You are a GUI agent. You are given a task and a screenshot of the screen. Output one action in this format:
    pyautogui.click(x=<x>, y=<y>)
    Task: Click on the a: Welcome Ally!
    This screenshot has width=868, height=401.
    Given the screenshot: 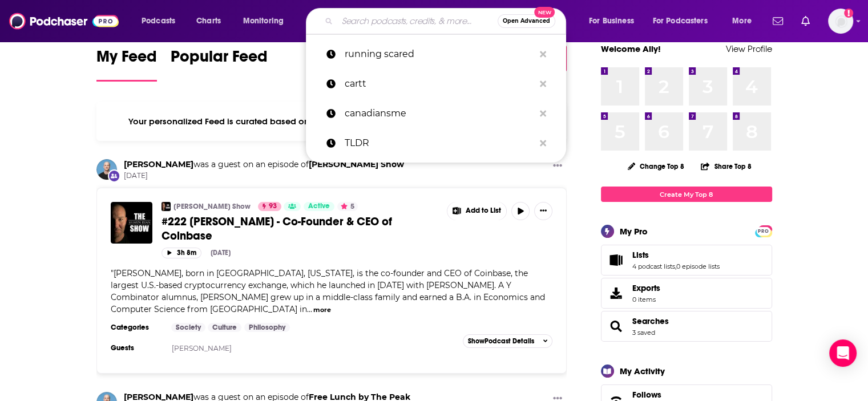 What is the action you would take?
    pyautogui.click(x=631, y=48)
    